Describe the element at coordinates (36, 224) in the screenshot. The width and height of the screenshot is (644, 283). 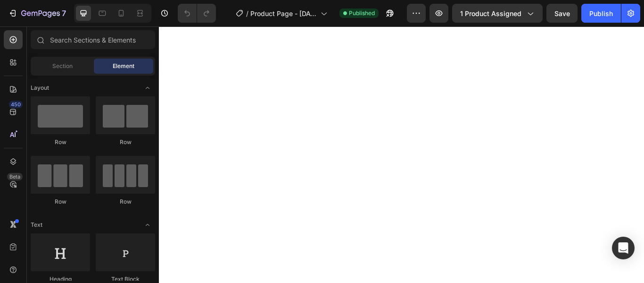
I see `span: Text` at that location.